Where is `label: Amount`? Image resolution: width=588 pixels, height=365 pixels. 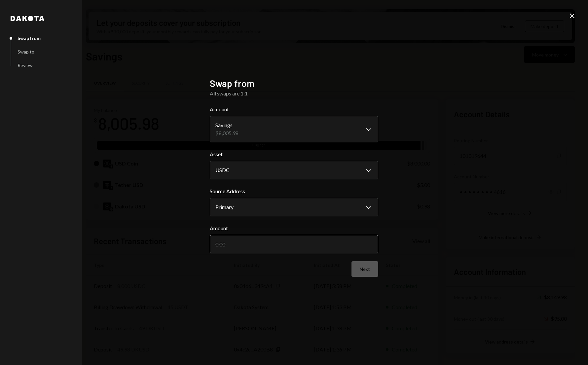
label: Amount is located at coordinates (294, 228).